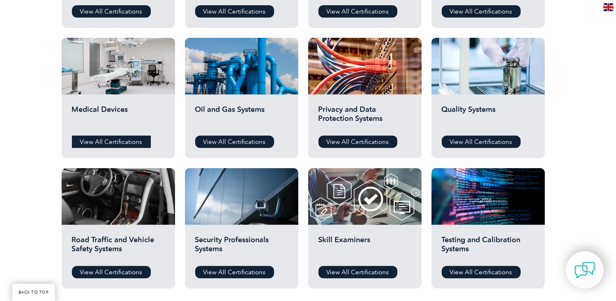  Describe the element at coordinates (34, 292) in the screenshot. I see `a: BACK TO TOP` at that location.